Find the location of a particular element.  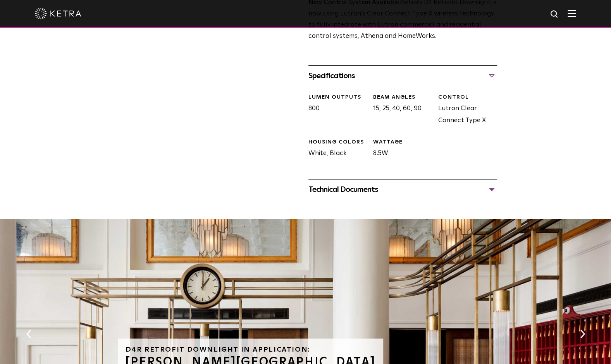

div: 15, 25, 40, 60, 90 is located at coordinates (399, 110).